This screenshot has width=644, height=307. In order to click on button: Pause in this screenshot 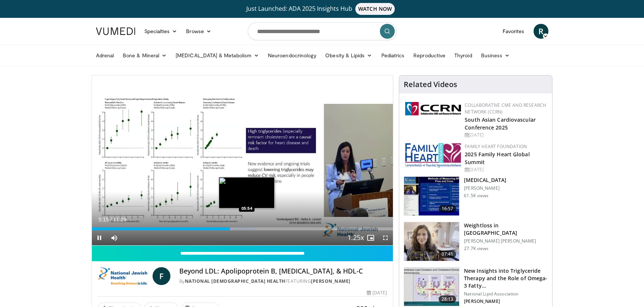, I will do `click(99, 238)`.